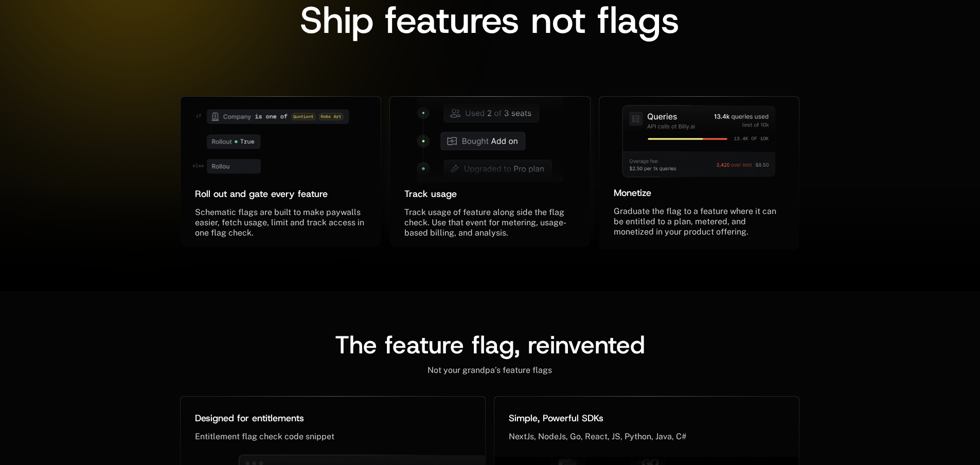 The height and width of the screenshot is (465, 980). I want to click on span: Track usage, so click(431, 194).